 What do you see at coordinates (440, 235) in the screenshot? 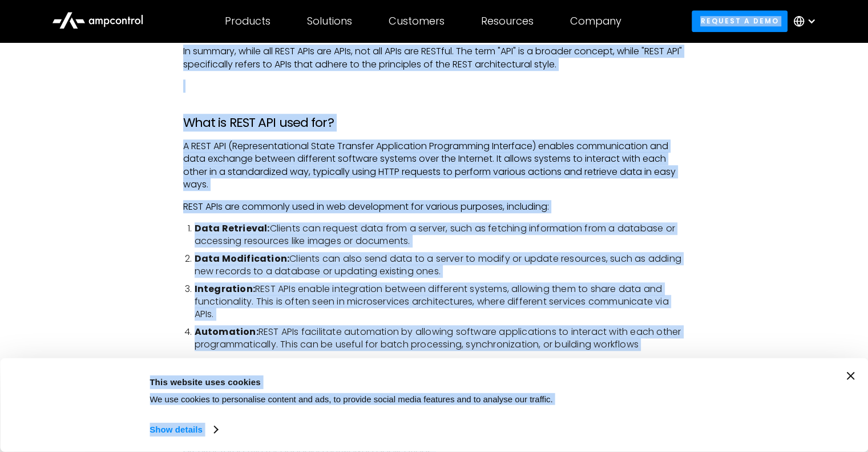
I see `li: Clients can request data from a server, such as fetching information from a database or accessing...` at bounding box center [440, 235].